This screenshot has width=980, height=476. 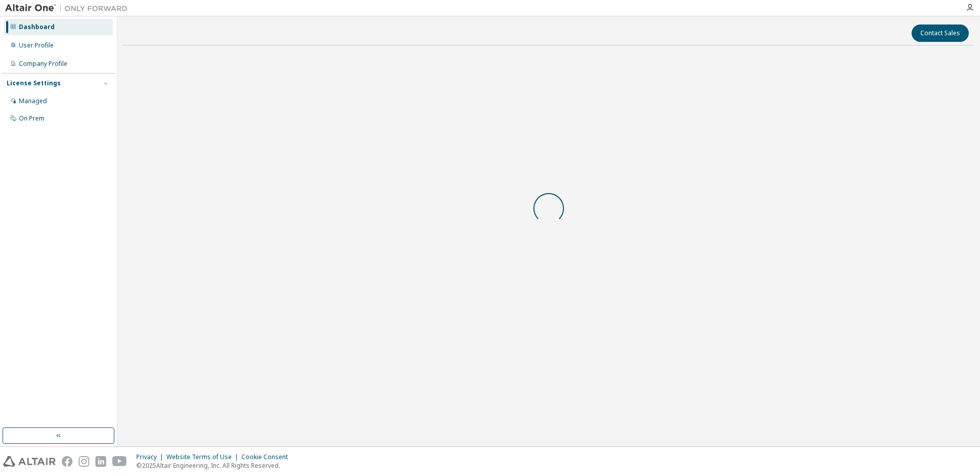 What do you see at coordinates (119, 462) in the screenshot?
I see `img: youtube.svg` at bounding box center [119, 462].